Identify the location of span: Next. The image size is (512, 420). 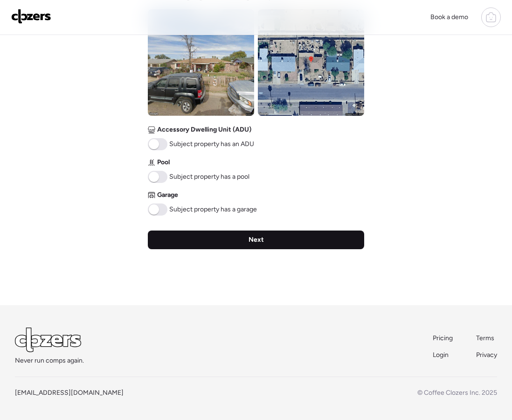
(256, 240).